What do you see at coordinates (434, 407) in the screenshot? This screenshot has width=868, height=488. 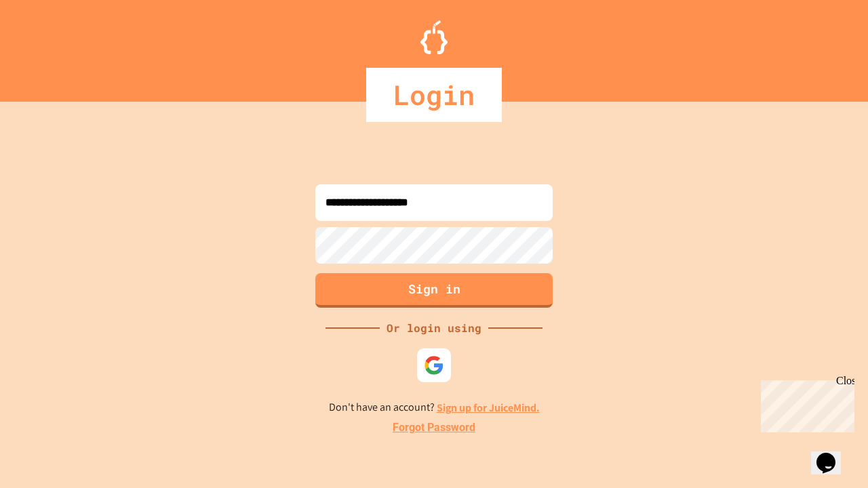 I see `p: Don't have an account?` at bounding box center [434, 407].